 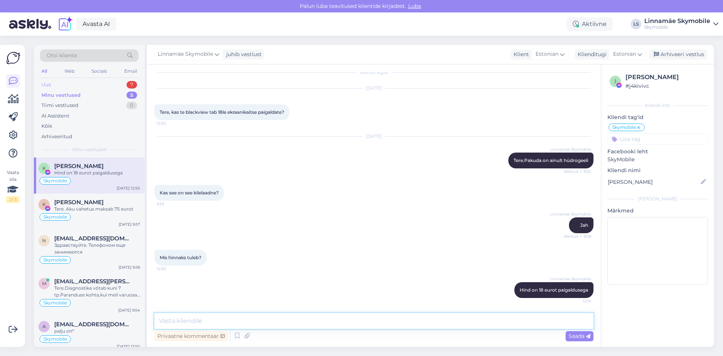 What do you see at coordinates (69, 71) in the screenshot?
I see `div: Web` at bounding box center [69, 71].